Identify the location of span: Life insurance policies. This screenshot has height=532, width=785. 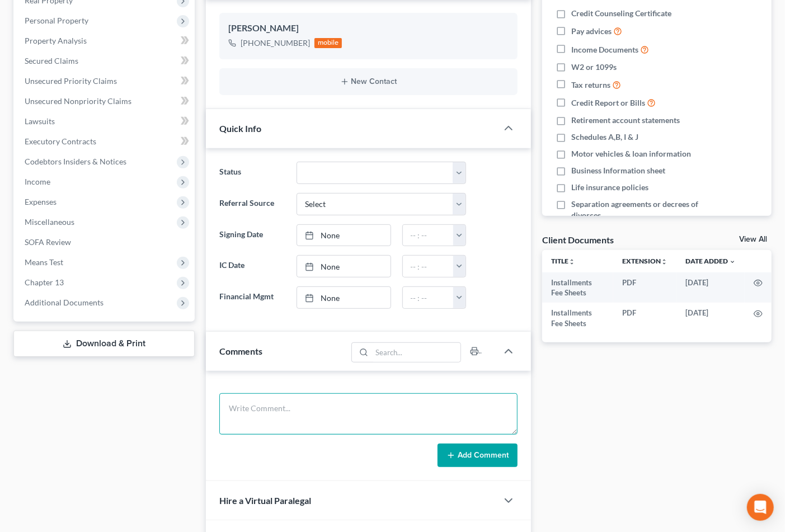
(610, 187).